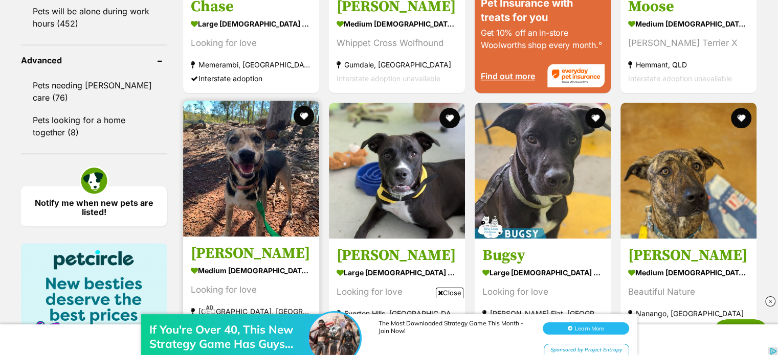 The image size is (778, 355). Describe the element at coordinates (542, 256) in the screenshot. I see `h3: Bugsy` at that location.